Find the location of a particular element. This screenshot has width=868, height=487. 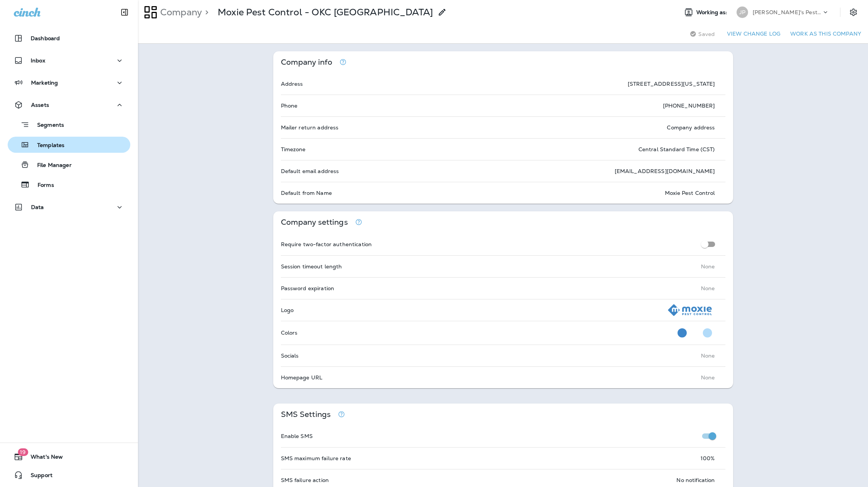

p: Company is located at coordinates (179, 13).